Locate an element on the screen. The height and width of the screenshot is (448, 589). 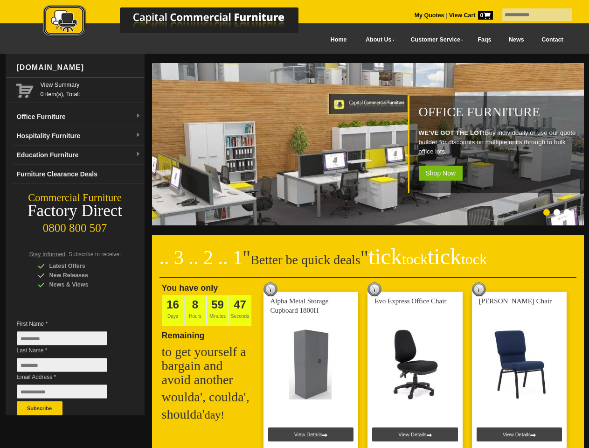
button: Subscribe is located at coordinates (40, 408).